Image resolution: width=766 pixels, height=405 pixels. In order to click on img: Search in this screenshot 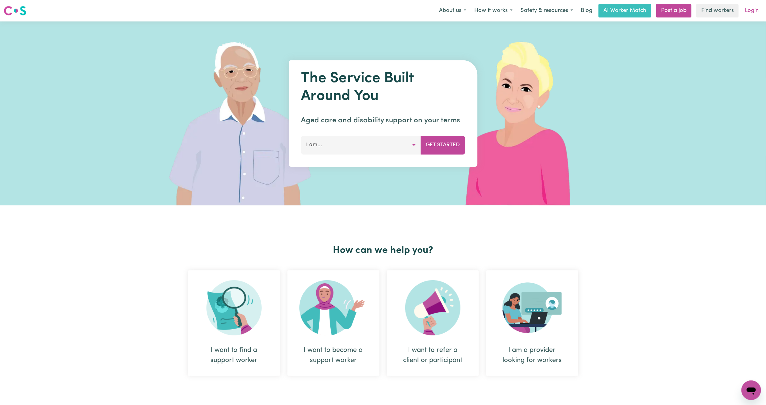, I will do `click(234, 308)`.